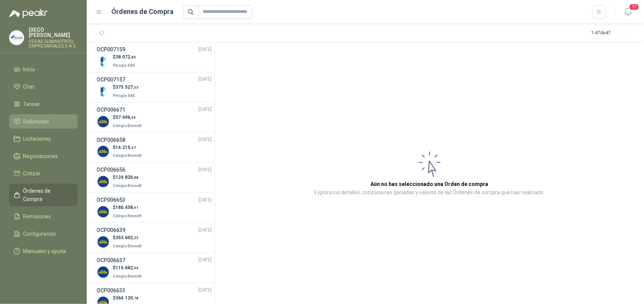 This screenshot has width=644, height=304. I want to click on span: Licitaciones, so click(37, 138).